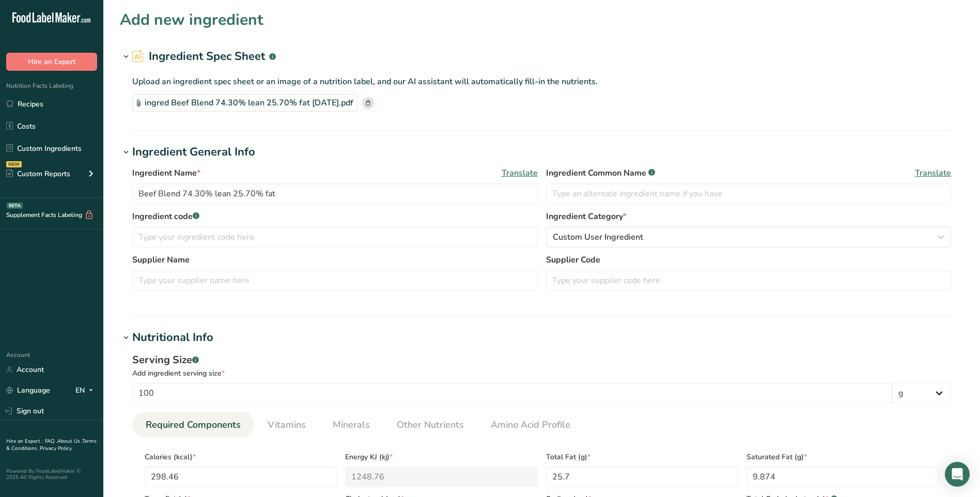 The height and width of the screenshot is (497, 980). What do you see at coordinates (541, 360) in the screenshot?
I see `div: Serving Size` at bounding box center [541, 360].